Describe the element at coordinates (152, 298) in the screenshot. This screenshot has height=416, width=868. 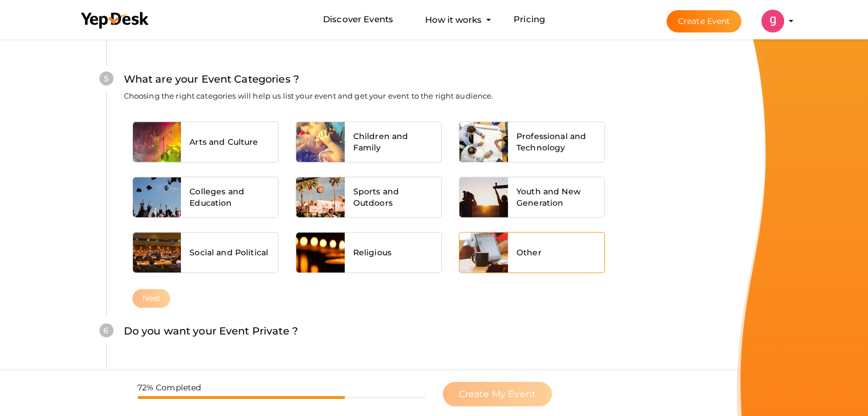
I see `button: Next` at that location.